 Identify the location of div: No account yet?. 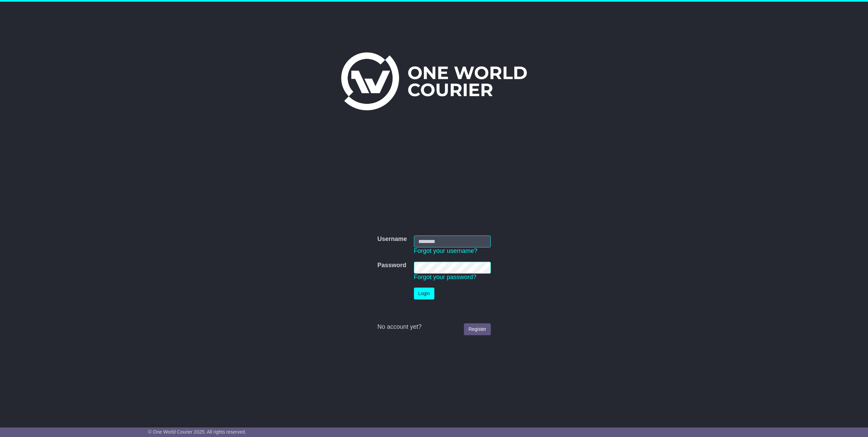
(433, 327).